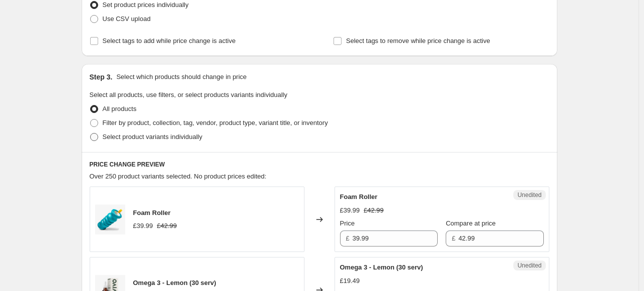 Image resolution: width=644 pixels, height=291 pixels. Describe the element at coordinates (177, 176) in the screenshot. I see `span: Over 250 product variants selected. No product prices edited:` at that location.